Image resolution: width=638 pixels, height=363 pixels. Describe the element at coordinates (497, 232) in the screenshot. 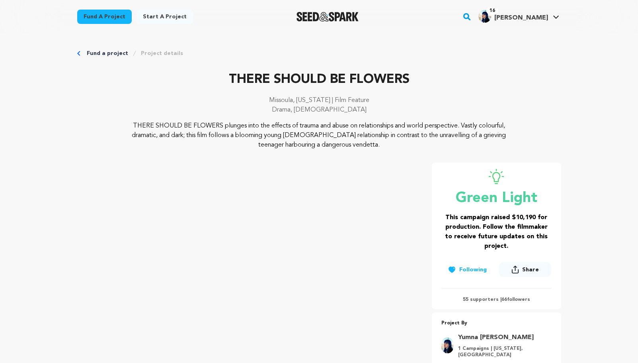

I see `h3: This campaign raised $10,190 for production. Follow the filmmaker to receive future updates on th...` at that location.